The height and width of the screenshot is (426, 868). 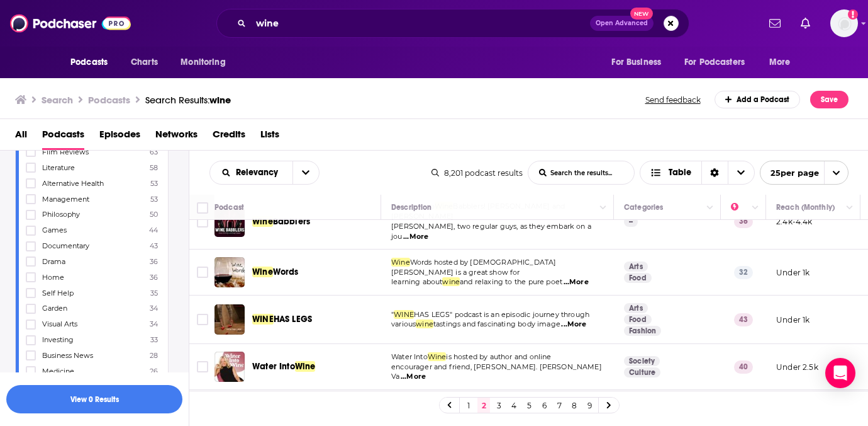 What do you see at coordinates (281, 221) in the screenshot?
I see `a: WineBabblers` at bounding box center [281, 221].